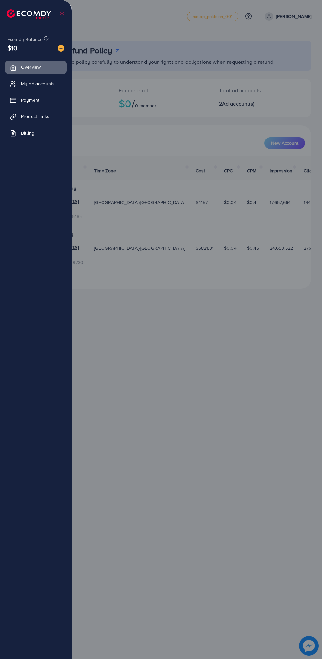 This screenshot has height=659, width=322. Describe the element at coordinates (61, 48) in the screenshot. I see `img: image` at that location.